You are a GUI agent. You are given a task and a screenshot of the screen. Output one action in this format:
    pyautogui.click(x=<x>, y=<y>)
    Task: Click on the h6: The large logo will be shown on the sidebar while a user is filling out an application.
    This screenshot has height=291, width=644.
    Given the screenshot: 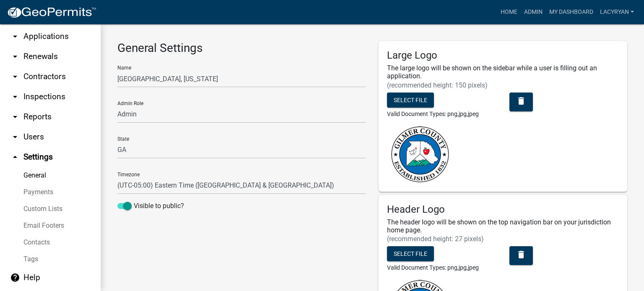 What is the action you would take?
    pyautogui.click(x=503, y=72)
    